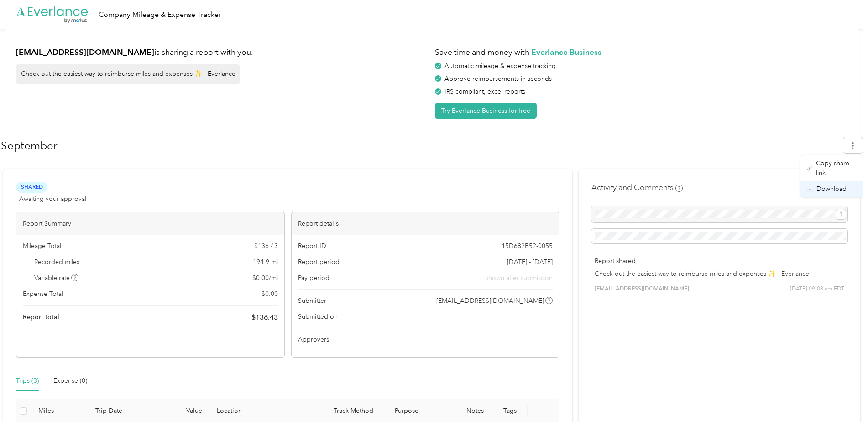  Describe the element at coordinates (32, 187) in the screenshot. I see `span: Shared` at that location.